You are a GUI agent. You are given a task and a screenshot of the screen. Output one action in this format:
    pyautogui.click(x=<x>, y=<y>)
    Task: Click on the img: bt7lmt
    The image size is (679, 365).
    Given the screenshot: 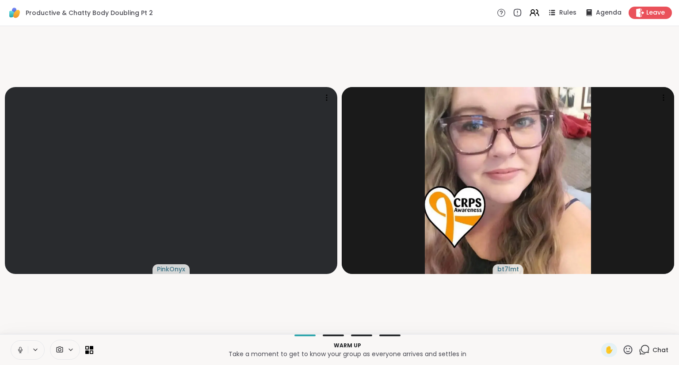 What is the action you would take?
    pyautogui.click(x=508, y=180)
    